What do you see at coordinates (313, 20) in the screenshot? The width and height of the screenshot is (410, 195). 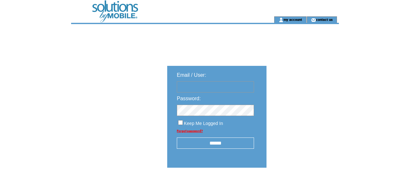 I see `img: contact_us_icon.gif` at bounding box center [313, 20].